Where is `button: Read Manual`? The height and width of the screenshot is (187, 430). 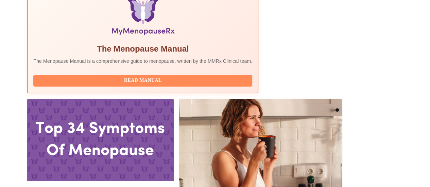 button: Read Manual is located at coordinates (143, 81).